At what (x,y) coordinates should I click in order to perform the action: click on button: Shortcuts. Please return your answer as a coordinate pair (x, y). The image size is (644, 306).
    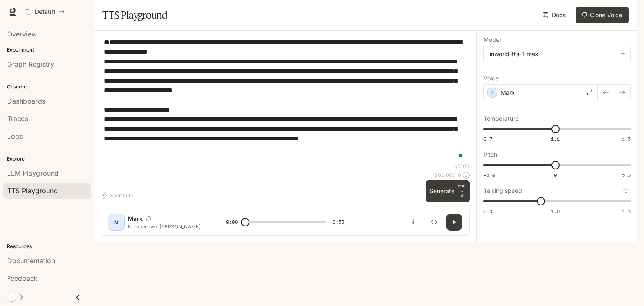
    Looking at the image, I should click on (118, 195).